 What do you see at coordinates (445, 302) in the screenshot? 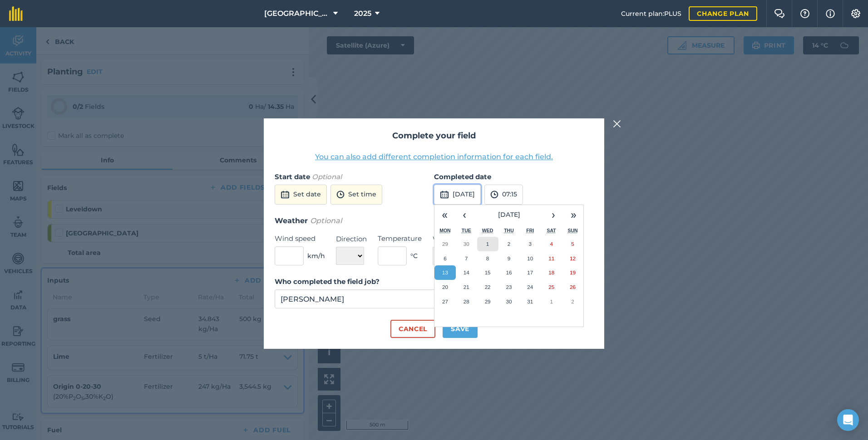
I see `abbr: 27 October 2025` at bounding box center [445, 302].